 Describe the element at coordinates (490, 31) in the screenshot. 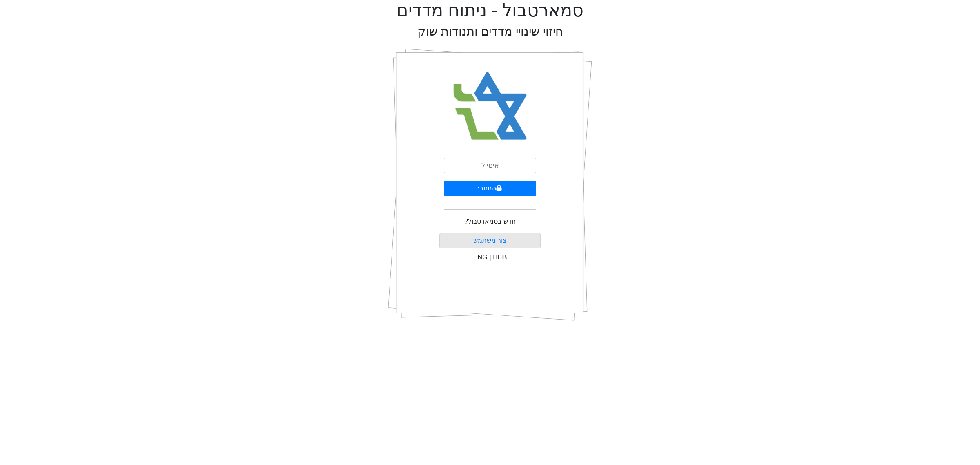

I see `h2: חיזוי שינויי מדדים ותנודות שוק` at that location.